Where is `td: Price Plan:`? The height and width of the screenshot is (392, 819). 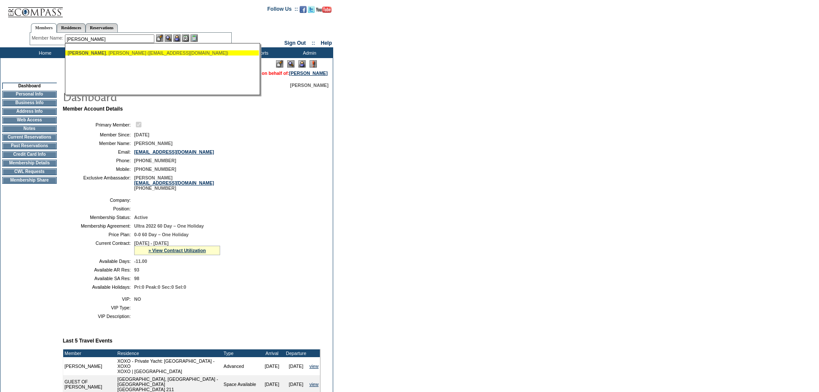
td: Price Plan: is located at coordinates (98, 234).